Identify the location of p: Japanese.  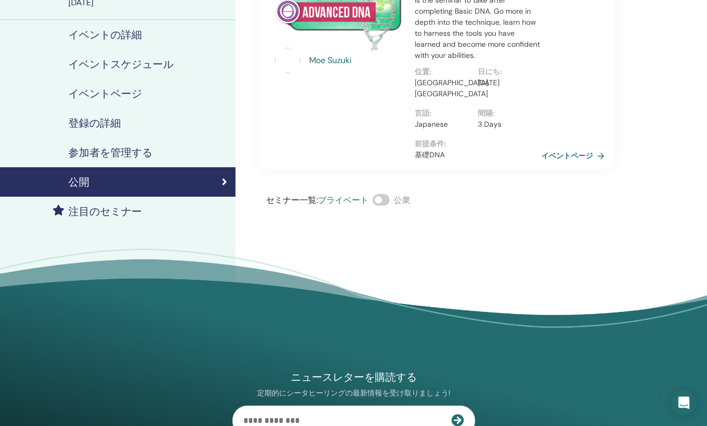
(443, 124).